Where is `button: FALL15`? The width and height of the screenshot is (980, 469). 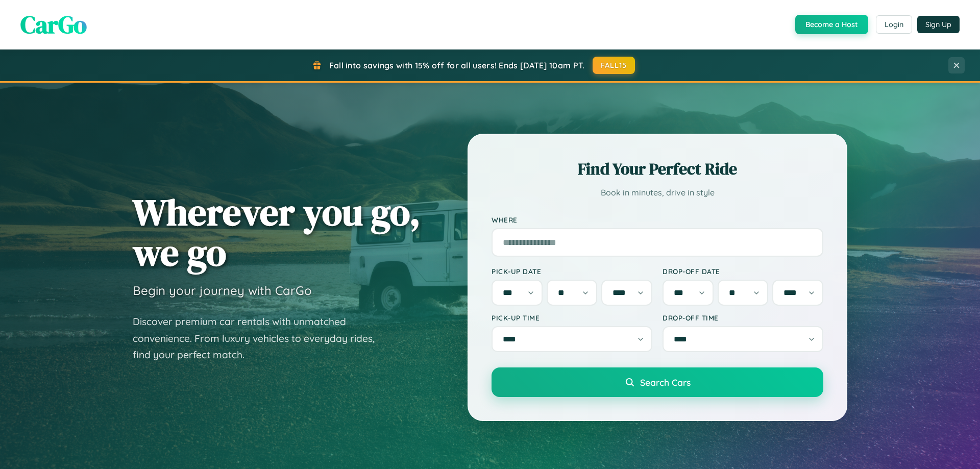 button: FALL15 is located at coordinates (614, 65).